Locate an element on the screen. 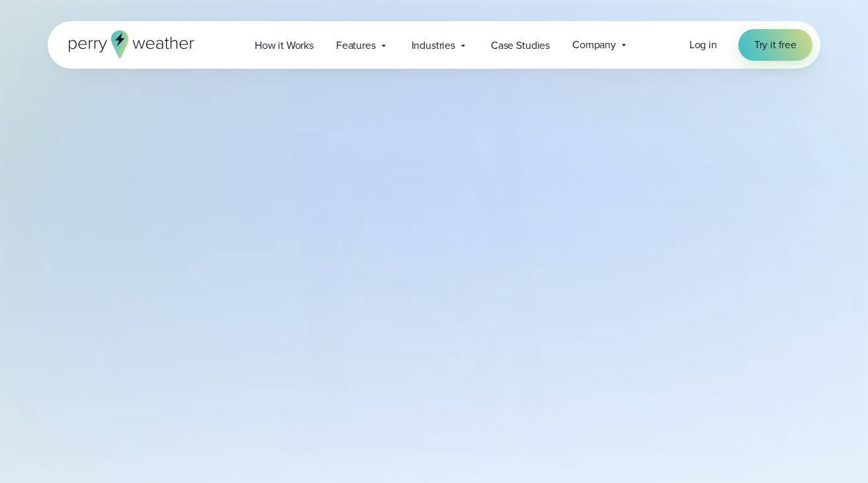  a: How it Works is located at coordinates (284, 45).